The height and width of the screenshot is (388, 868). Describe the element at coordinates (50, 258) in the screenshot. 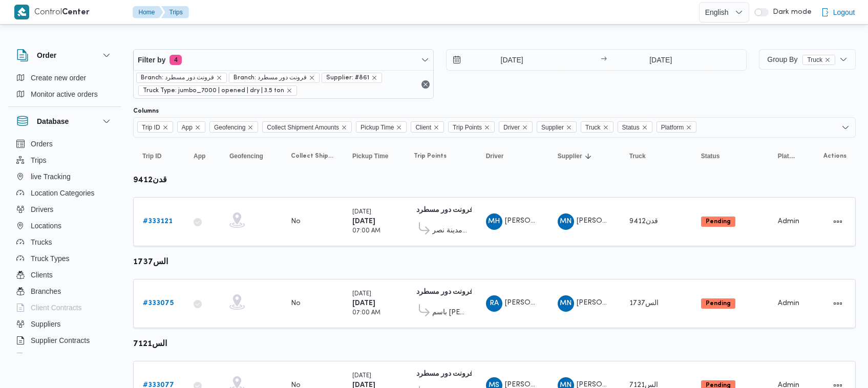

I see `span: Truck Types` at that location.